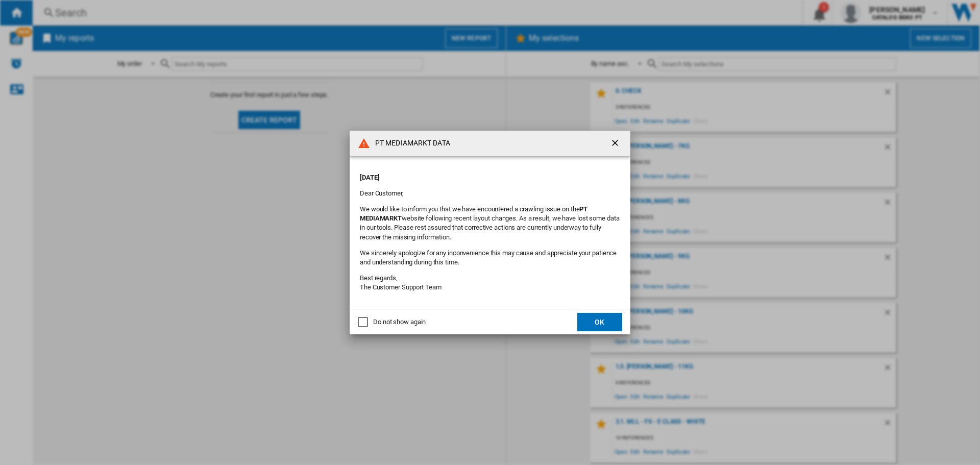  I want to click on p: Dear Customer,, so click(490, 194).